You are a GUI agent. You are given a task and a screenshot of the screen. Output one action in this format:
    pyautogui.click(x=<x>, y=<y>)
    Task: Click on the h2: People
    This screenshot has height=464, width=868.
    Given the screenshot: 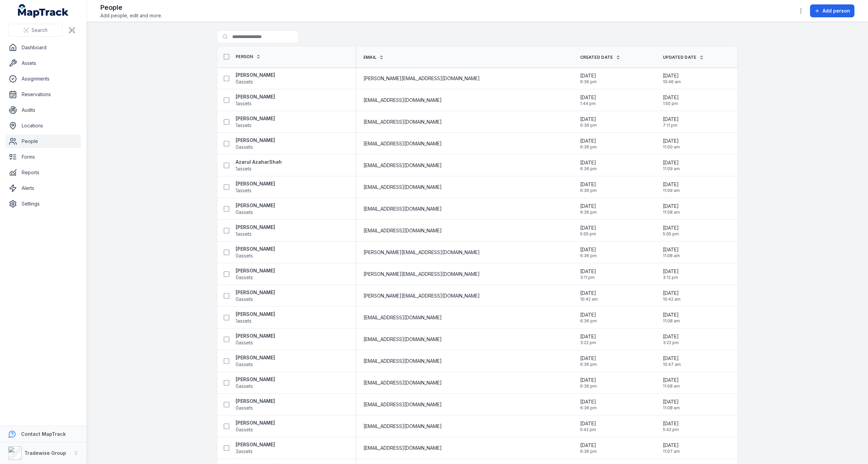 What is the action you would take?
    pyautogui.click(x=131, y=7)
    